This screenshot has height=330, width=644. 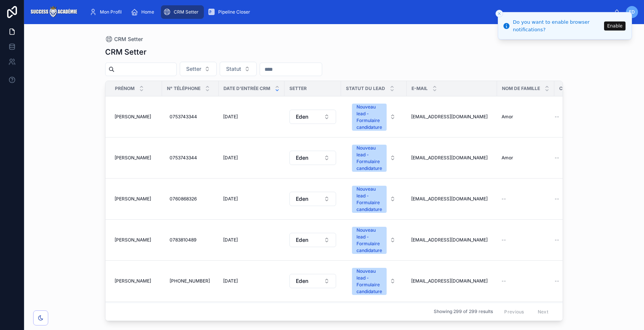 I want to click on span: Date d'entrée CRM, so click(x=247, y=89).